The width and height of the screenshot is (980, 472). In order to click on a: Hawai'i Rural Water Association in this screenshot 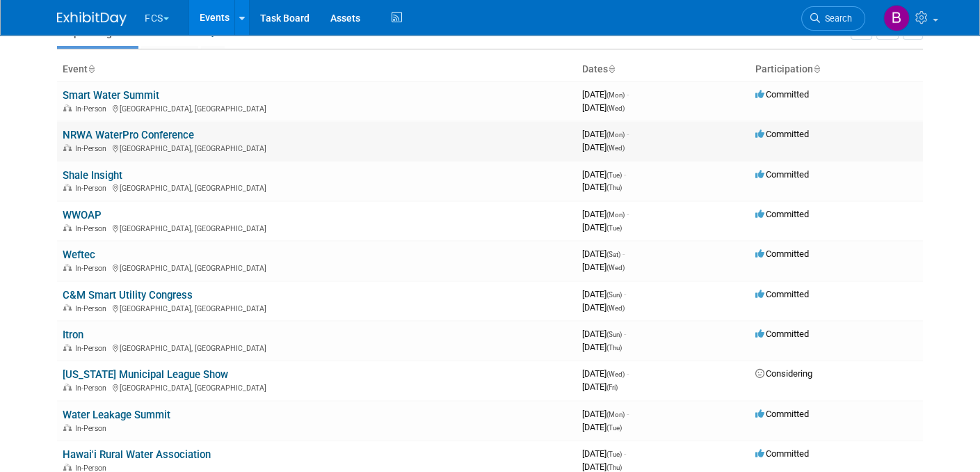, I will do `click(136, 454)`.